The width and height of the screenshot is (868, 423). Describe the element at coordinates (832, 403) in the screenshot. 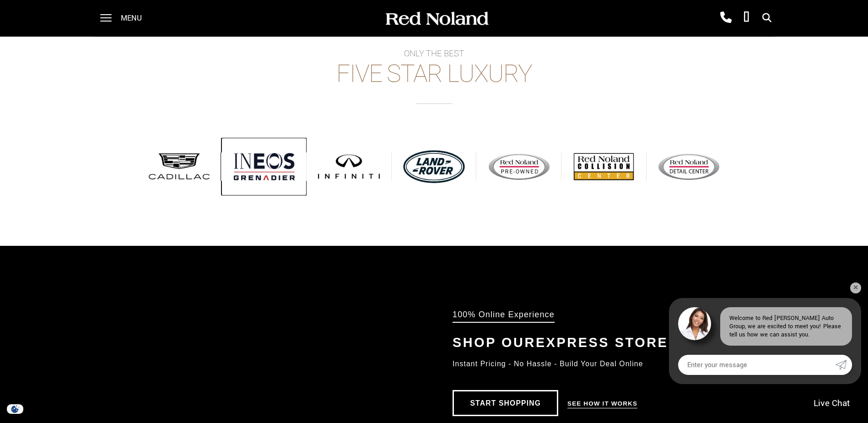

I see `span: Live Chat` at that location.